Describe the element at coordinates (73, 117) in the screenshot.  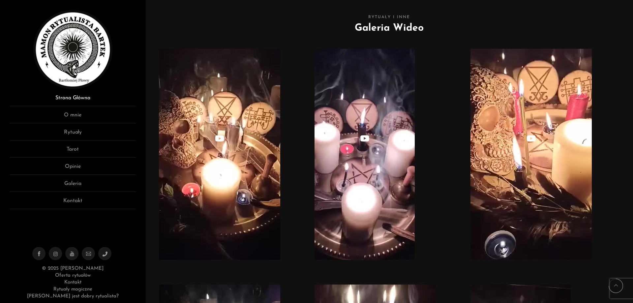
I see `a: O mnie` at that location.